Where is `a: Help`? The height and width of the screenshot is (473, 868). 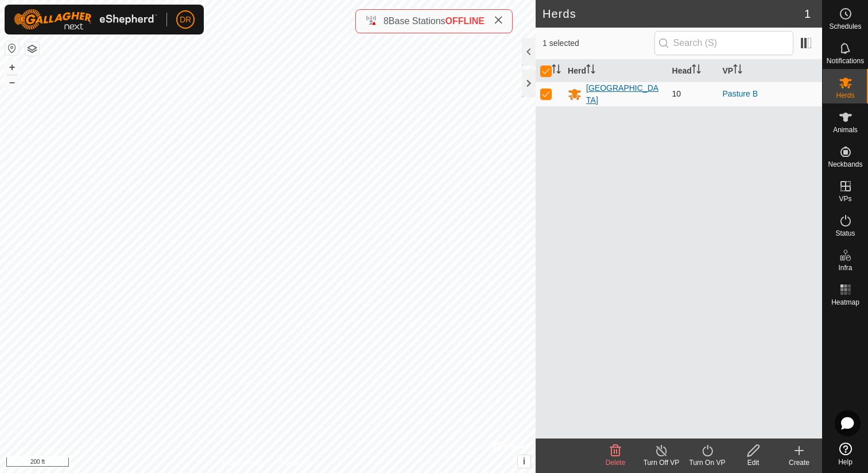
a: Help is located at coordinates (845, 454).